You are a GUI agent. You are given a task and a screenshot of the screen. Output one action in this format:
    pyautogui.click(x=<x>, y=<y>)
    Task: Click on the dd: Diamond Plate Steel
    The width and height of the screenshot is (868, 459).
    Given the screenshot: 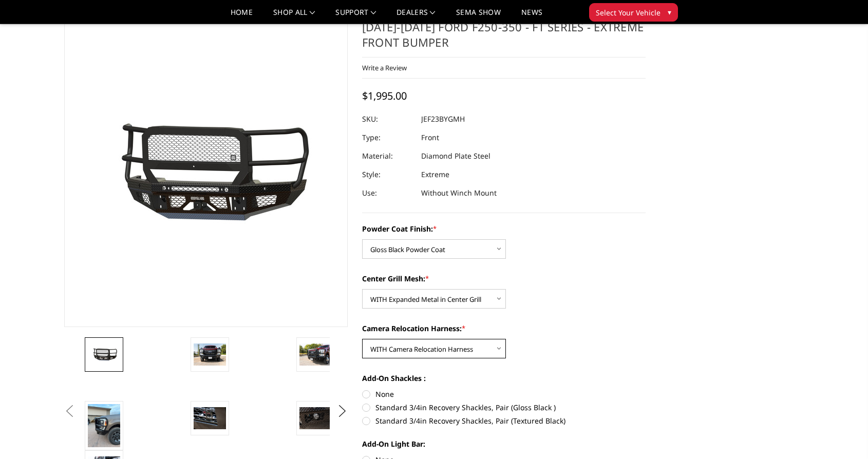 What is the action you would take?
    pyautogui.click(x=455, y=156)
    